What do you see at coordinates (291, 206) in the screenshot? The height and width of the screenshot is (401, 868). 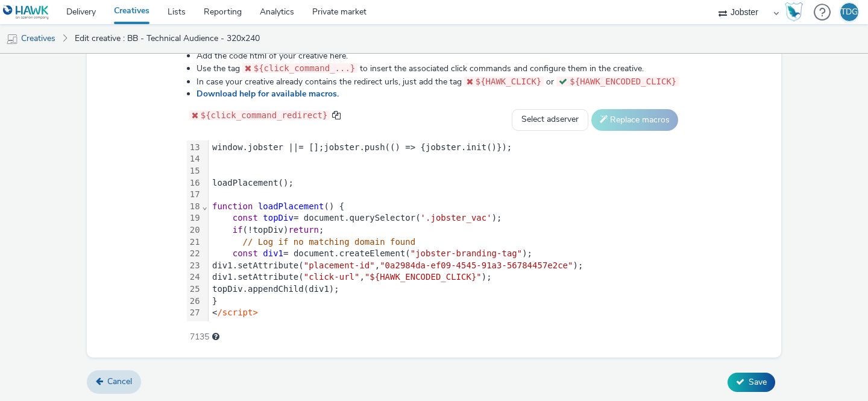 I see `span: loadPlacement` at bounding box center [291, 206].